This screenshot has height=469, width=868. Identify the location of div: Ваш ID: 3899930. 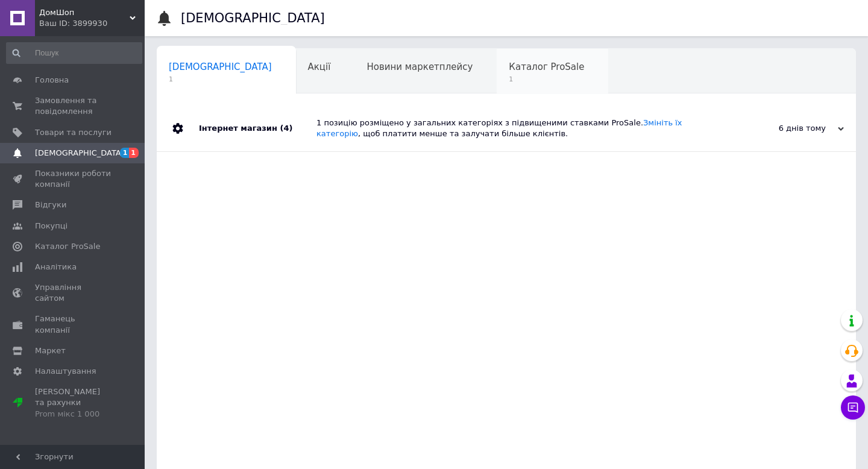
(92, 23).